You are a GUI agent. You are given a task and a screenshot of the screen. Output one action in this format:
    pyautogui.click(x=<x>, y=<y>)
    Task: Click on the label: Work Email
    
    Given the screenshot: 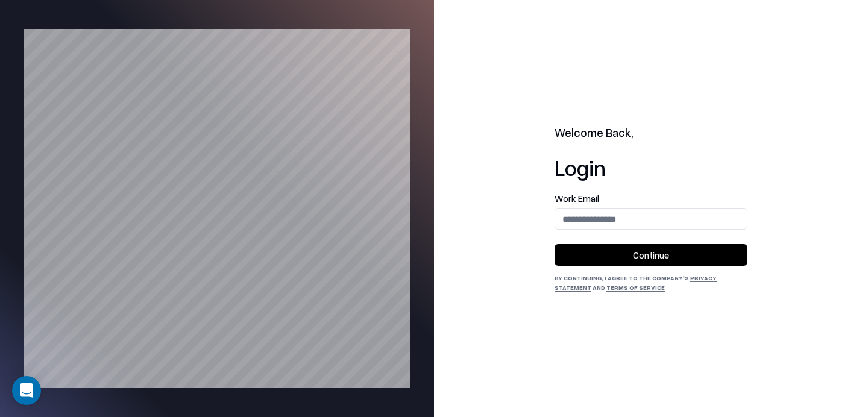 What is the action you would take?
    pyautogui.click(x=651, y=198)
    